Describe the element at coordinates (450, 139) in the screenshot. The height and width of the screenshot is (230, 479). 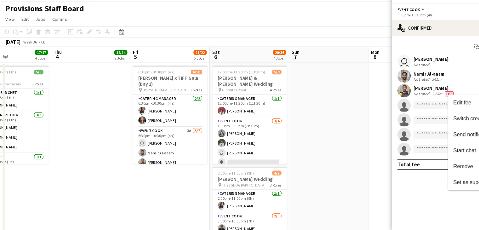
I see `button: Send notification` at that location.